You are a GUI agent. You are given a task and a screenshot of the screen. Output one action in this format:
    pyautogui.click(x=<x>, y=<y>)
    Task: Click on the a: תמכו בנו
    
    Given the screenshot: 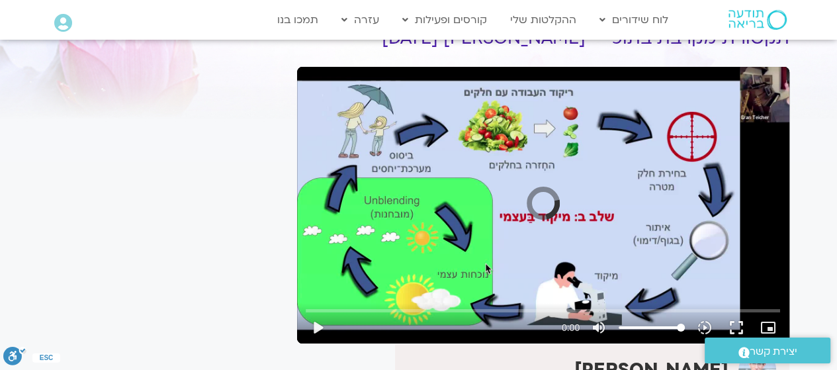 What is the action you would take?
    pyautogui.click(x=298, y=20)
    